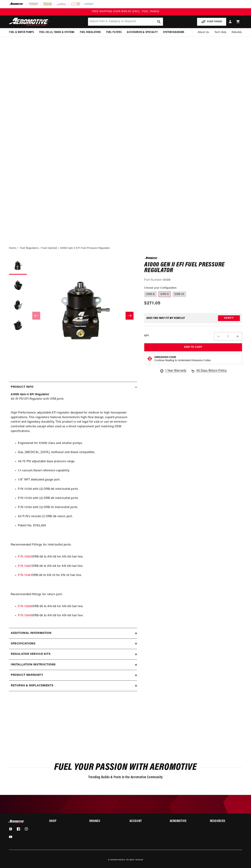 The width and height of the screenshot is (251, 868). What do you see at coordinates (129, 316) in the screenshot?
I see `button: Slide right` at bounding box center [129, 316].